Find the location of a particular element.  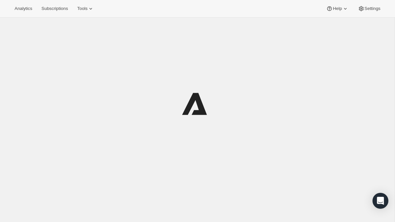

span: Settings is located at coordinates (373, 9).